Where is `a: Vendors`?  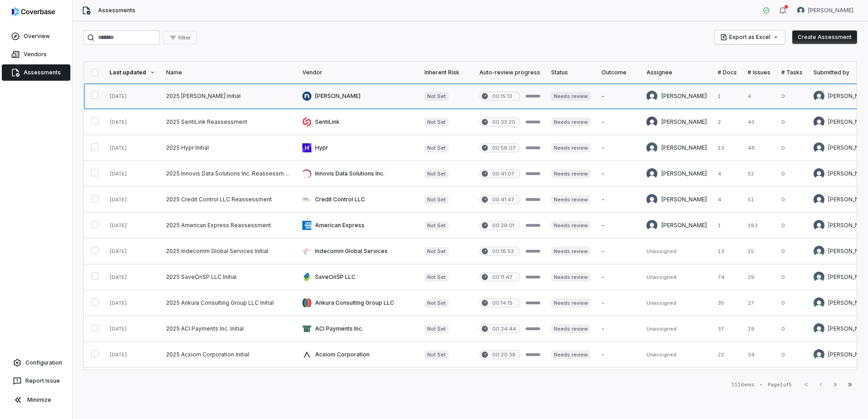
a: Vendors is located at coordinates (36, 54).